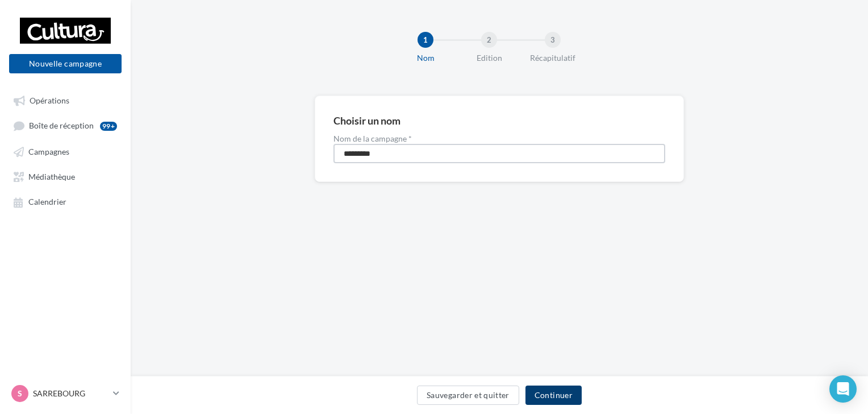 This screenshot has width=868, height=414. What do you see at coordinates (65, 393) in the screenshot?
I see `a: S SARREBOURG` at bounding box center [65, 393].